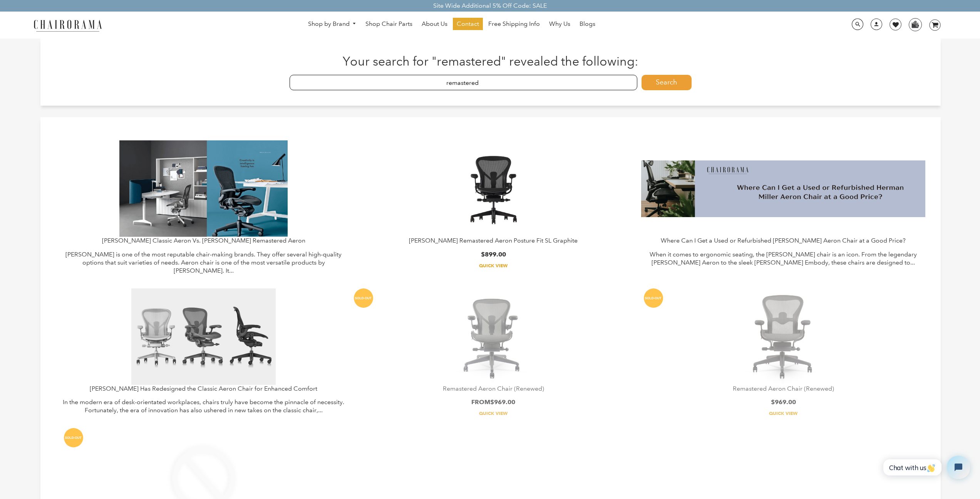  I want to click on span: Chat with us, so click(38, 18).